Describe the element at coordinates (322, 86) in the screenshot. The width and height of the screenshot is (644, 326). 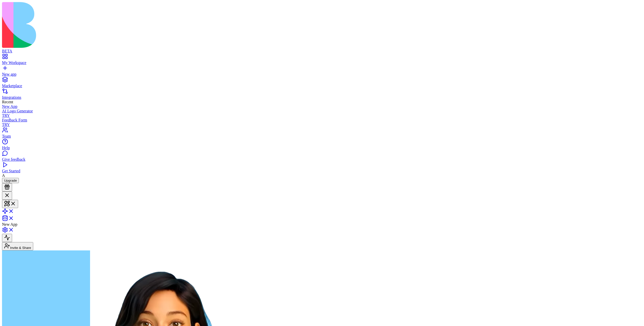
I see `div: Marketplace` at that location.